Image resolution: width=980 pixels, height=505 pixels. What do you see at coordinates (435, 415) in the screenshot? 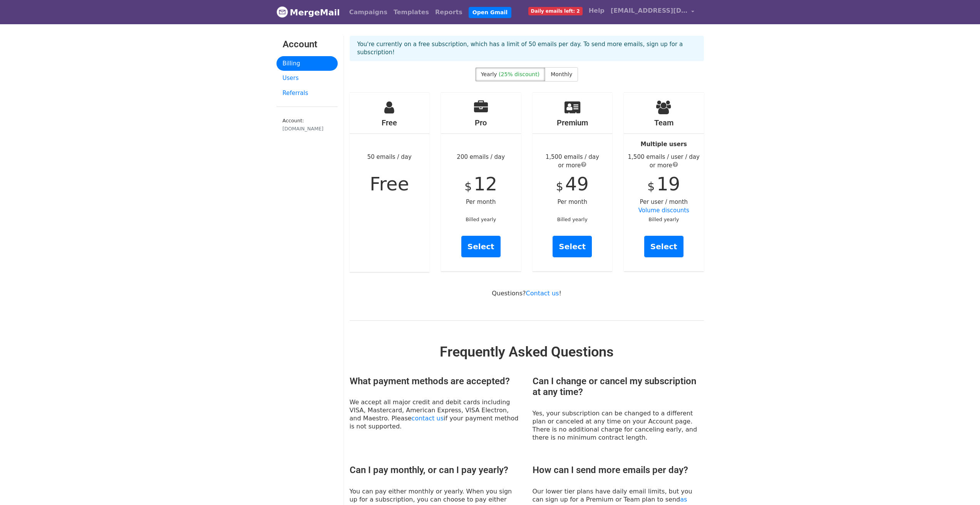
I see `p: We accept all major credit and debit cards including VISA, Mastercard, American Express, VISA Ele...` at bounding box center [435, 415].